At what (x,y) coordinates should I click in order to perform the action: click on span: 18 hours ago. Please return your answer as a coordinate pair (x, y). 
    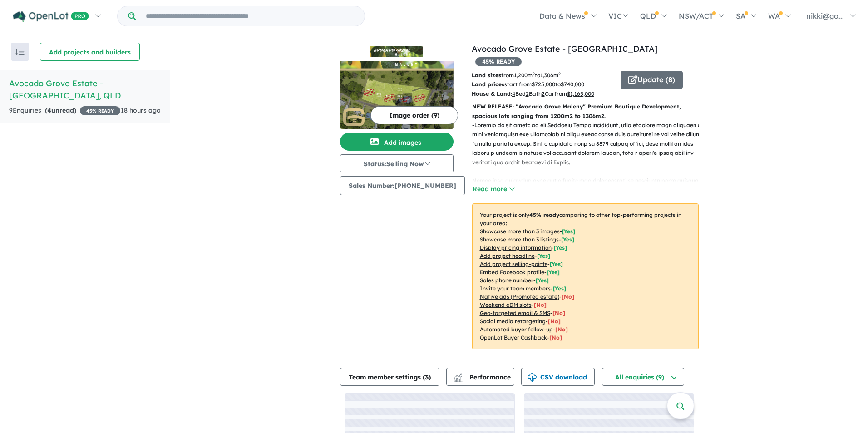
    Looking at the image, I should click on (141, 110).